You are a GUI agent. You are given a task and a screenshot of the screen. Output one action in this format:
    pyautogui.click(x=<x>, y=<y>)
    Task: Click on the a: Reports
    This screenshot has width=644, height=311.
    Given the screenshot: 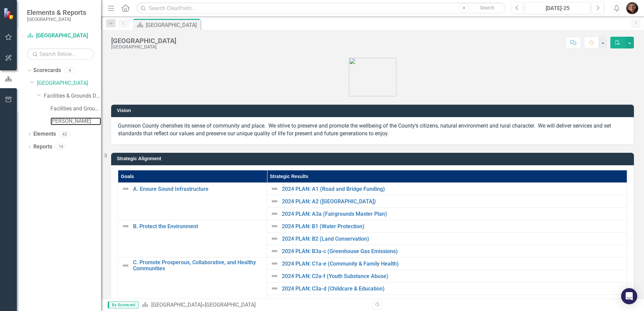 What is the action you would take?
    pyautogui.click(x=43, y=147)
    